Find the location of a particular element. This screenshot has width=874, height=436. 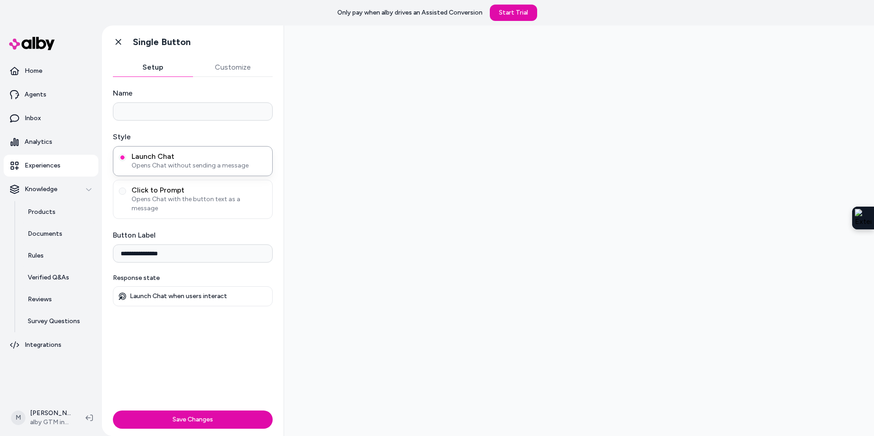

p: Documents is located at coordinates (45, 234).